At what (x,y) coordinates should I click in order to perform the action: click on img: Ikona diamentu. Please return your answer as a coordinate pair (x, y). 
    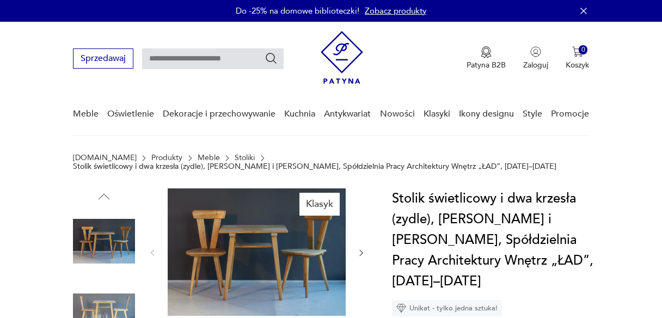
    Looking at the image, I should click on (401, 308).